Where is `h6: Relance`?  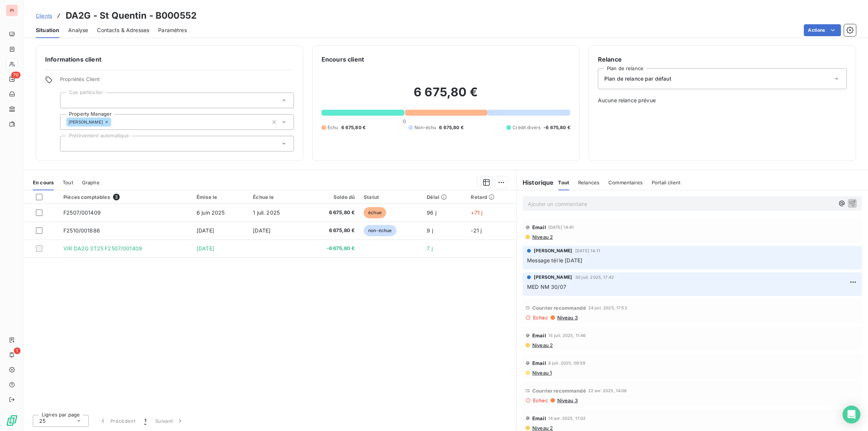 h6: Relance is located at coordinates (722, 59).